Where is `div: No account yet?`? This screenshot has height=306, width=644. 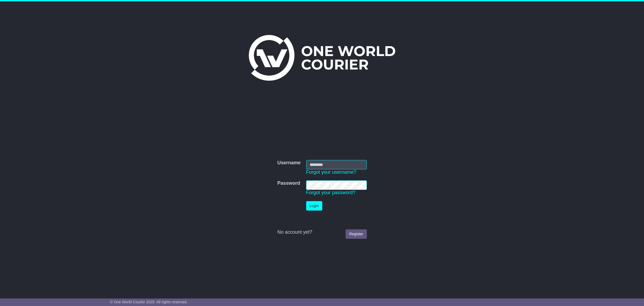
div: No account yet? is located at coordinates (322, 232).